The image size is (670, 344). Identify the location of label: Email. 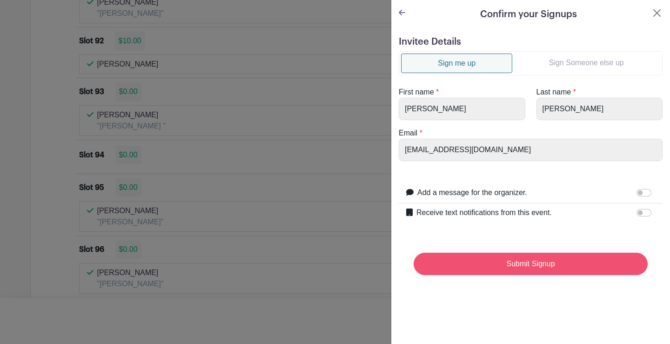
(408, 133).